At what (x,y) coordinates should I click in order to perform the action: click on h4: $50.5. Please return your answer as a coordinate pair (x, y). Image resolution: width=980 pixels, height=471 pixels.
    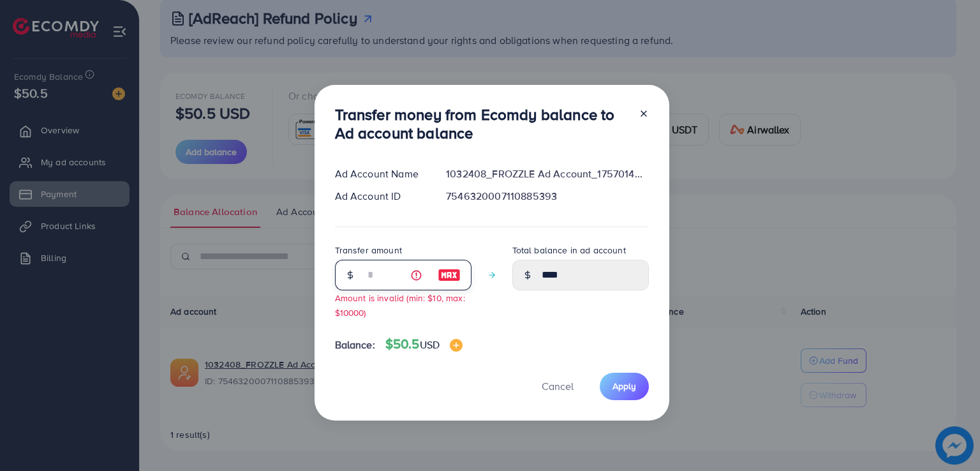
    Looking at the image, I should click on (424, 344).